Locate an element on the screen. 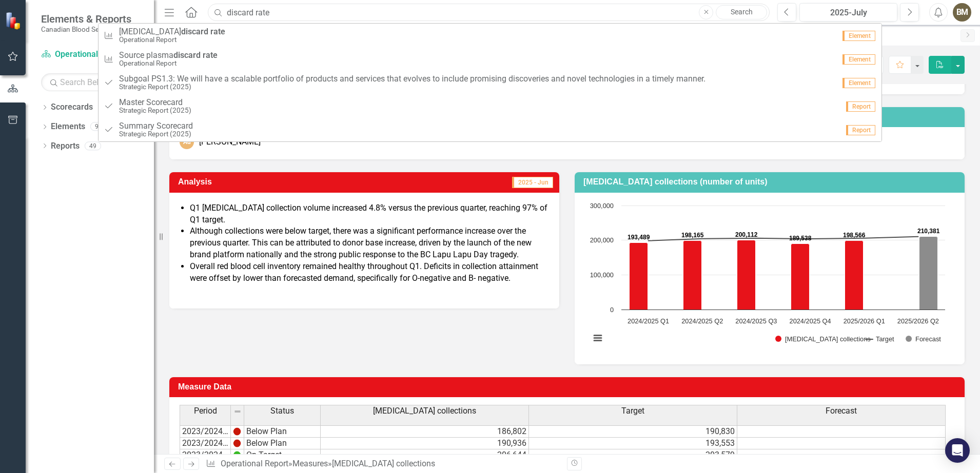 Image resolution: width=980 pixels, height=473 pixels. a: Reports is located at coordinates (65, 146).